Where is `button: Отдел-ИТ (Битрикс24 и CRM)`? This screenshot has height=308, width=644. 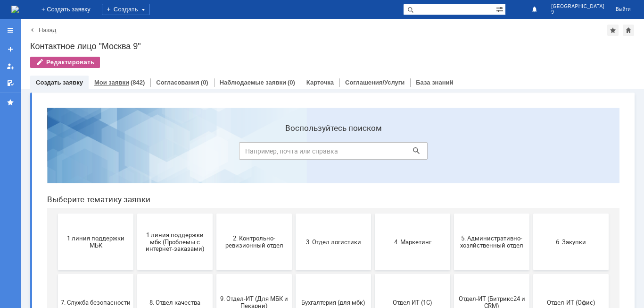 button: Отдел-ИТ (Битрикс24 и CRM) is located at coordinates (453, 202).